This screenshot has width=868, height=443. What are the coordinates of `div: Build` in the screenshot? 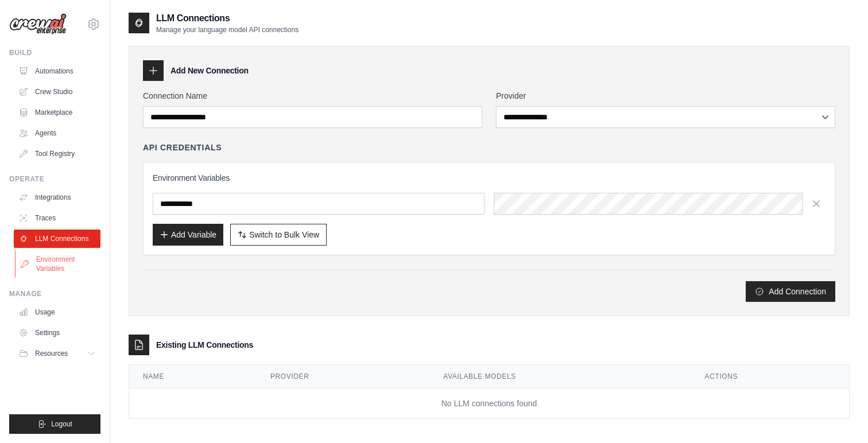 It's located at (55, 53).